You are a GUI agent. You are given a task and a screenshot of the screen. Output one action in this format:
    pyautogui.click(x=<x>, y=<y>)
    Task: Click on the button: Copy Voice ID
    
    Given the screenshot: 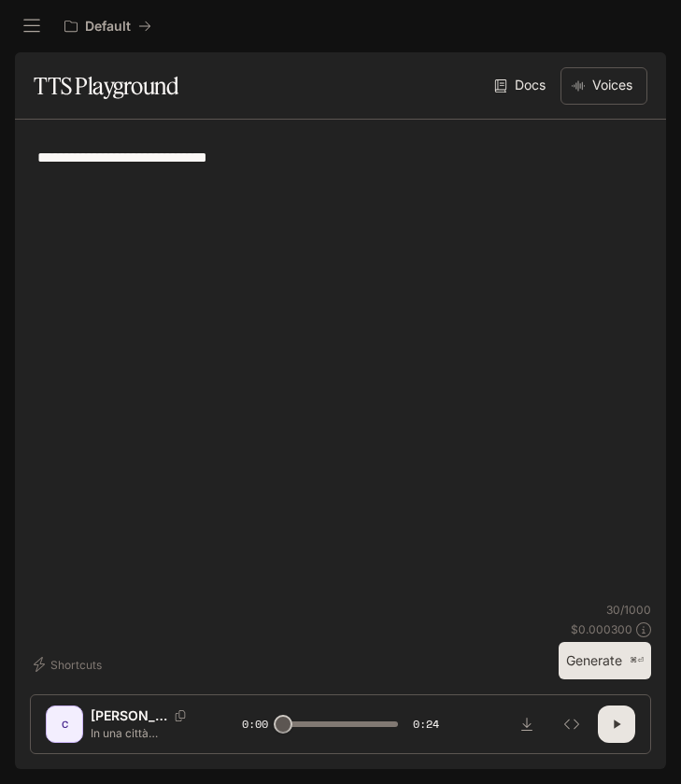 What is the action you would take?
    pyautogui.click(x=181, y=716)
    